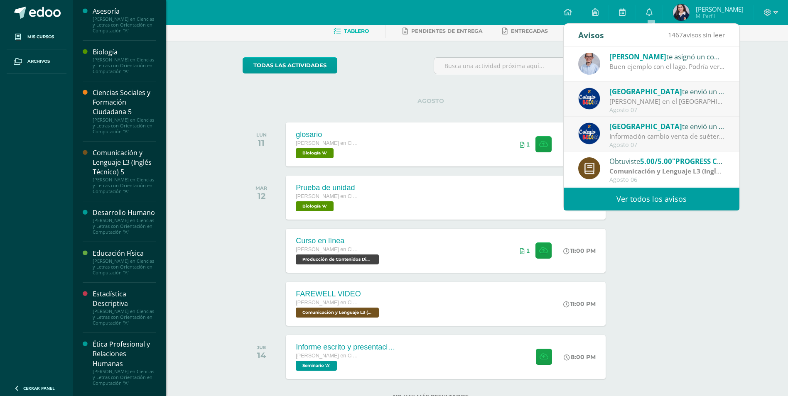 Image resolution: width=788 pixels, height=396 pixels. Describe the element at coordinates (261, 143) in the screenshot. I see `div: 11` at that location.